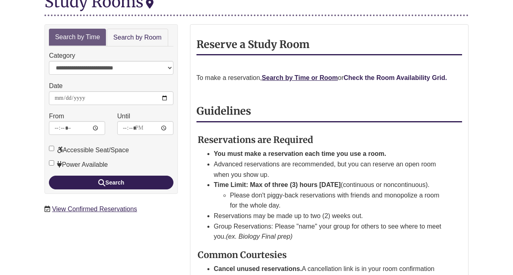  Describe the element at coordinates (256, 140) in the screenshot. I see `strong: Reservations are Required` at that location.